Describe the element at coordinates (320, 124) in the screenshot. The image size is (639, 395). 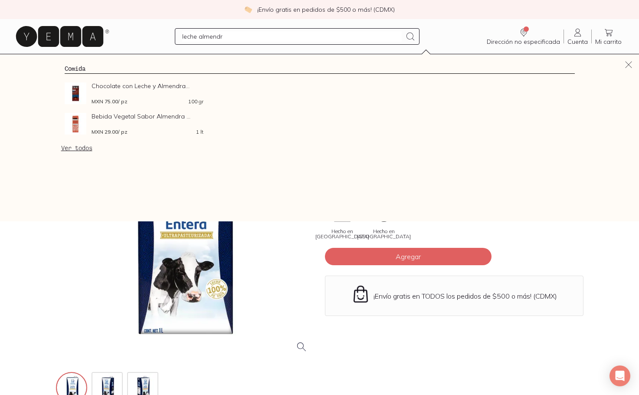
I see `a: Bebida Vegetal Sabor Almendra Sin AzúcarBebida Vegetal Sabor Almendra ...MXN 29.00/ pz1 lt` at that location.